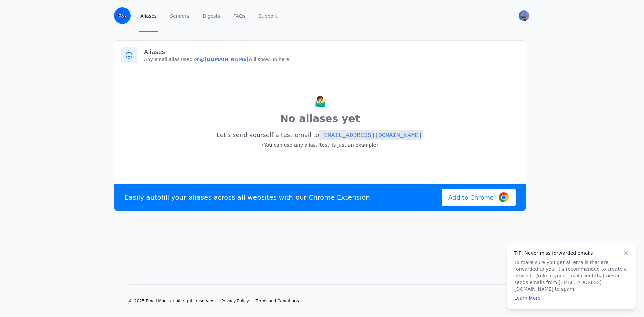 Image resolution: width=644 pixels, height=317 pixels. What do you see at coordinates (236, 301) in the screenshot?
I see `span: Privacy Policy` at bounding box center [236, 301].